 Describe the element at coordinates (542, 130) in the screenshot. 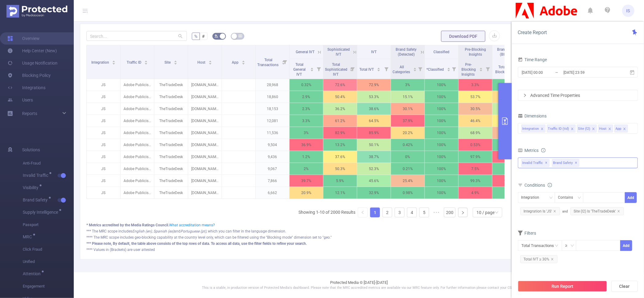

I see `i: icon: close` at that location.